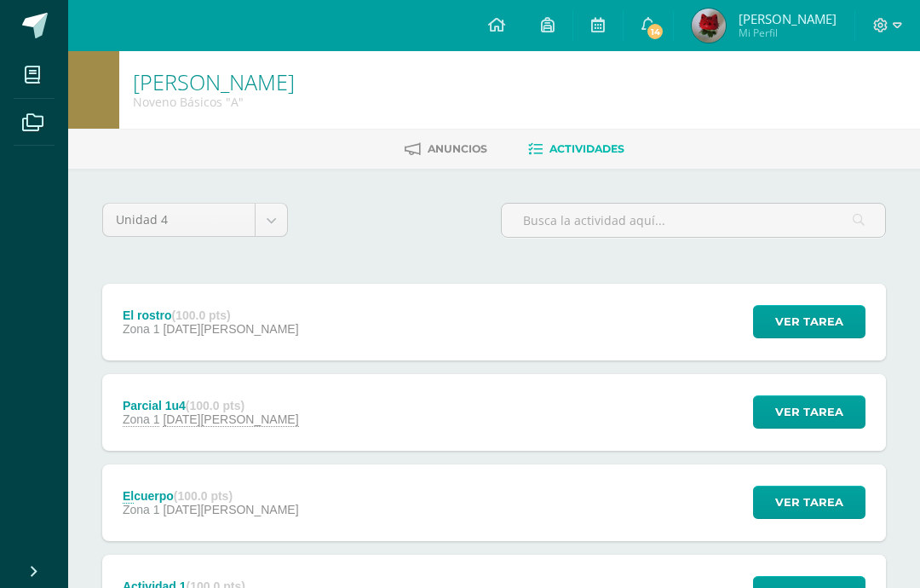 This screenshot has height=588, width=920. Describe the element at coordinates (210, 406) in the screenshot. I see `div: Parcial 1u4` at that location.